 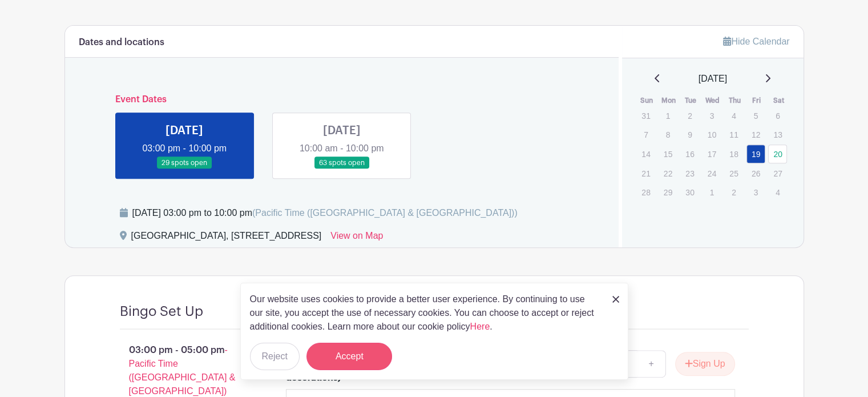 I want to click on button: Reject, so click(x=274, y=356).